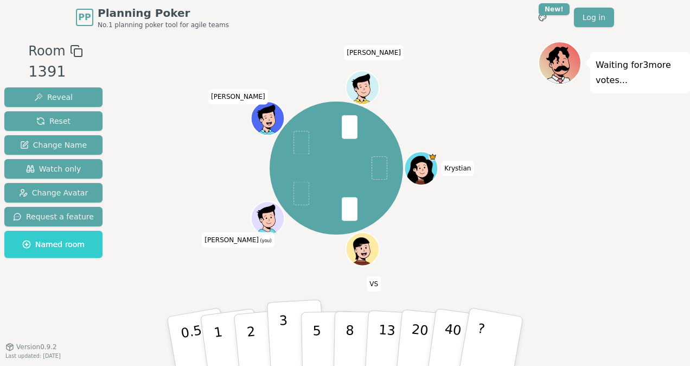  I want to click on span: No.1 planning poker tool for agile teams, so click(163, 25).